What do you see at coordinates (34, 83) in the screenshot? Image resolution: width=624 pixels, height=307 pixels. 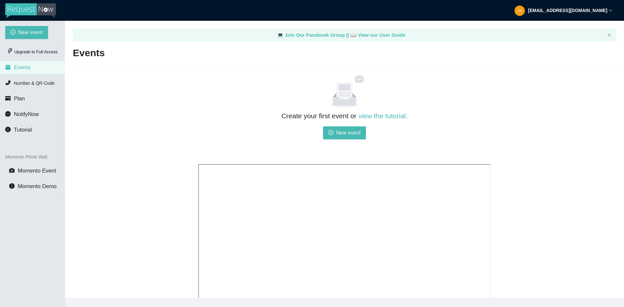 I see `span: Number & QR Code` at bounding box center [34, 83].